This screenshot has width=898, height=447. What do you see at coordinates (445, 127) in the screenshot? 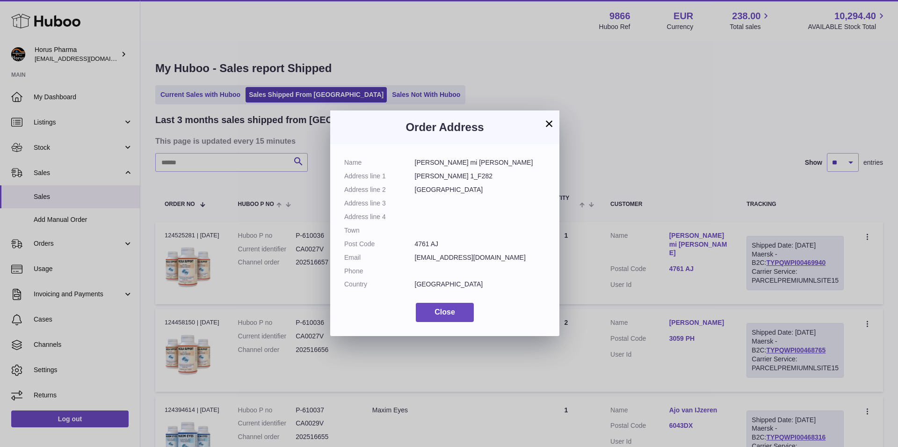
I see `h3: Order Address` at bounding box center [445, 127].